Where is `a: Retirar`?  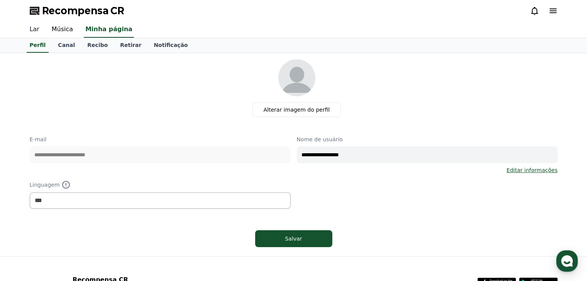
a: Retirar is located at coordinates (130, 46).